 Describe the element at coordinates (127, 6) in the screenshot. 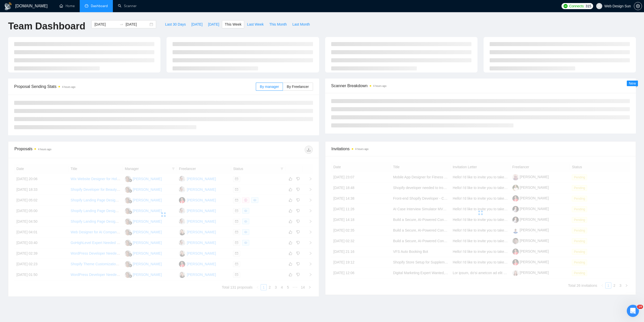

I see `a: searchScanner` at that location.